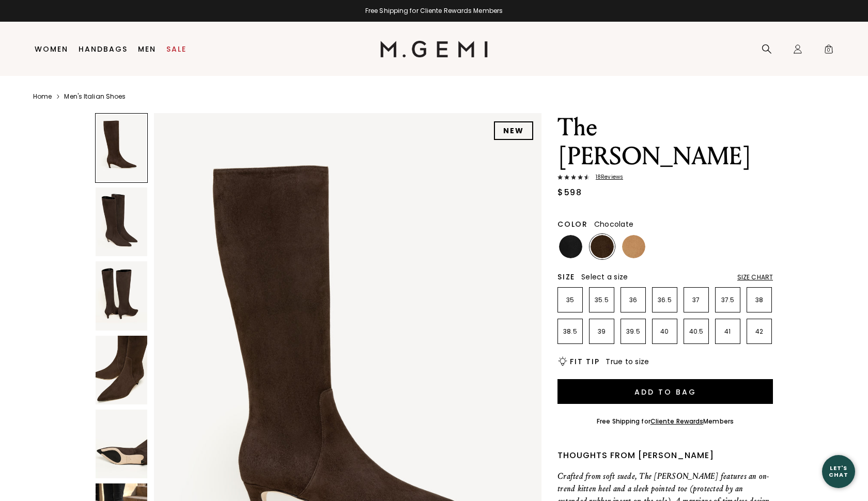 The height and width of the screenshot is (501, 868). What do you see at coordinates (727, 300) in the screenshot?
I see `p: 37.5` at bounding box center [727, 300].